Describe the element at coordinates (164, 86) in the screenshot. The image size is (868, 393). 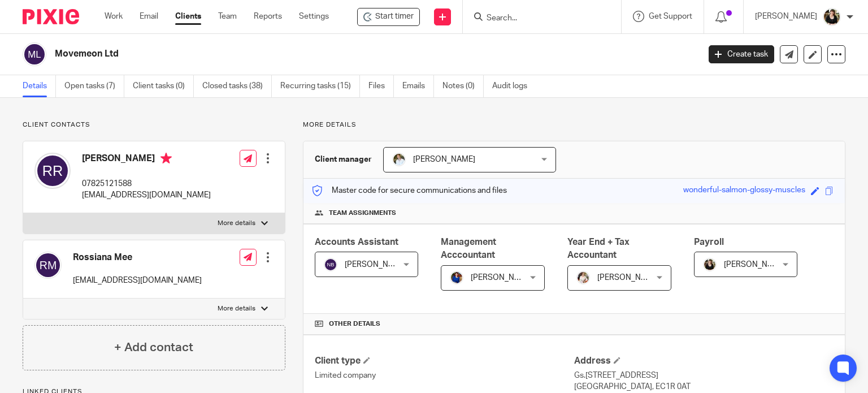
I see `a: Client tasks (0)` at that location.